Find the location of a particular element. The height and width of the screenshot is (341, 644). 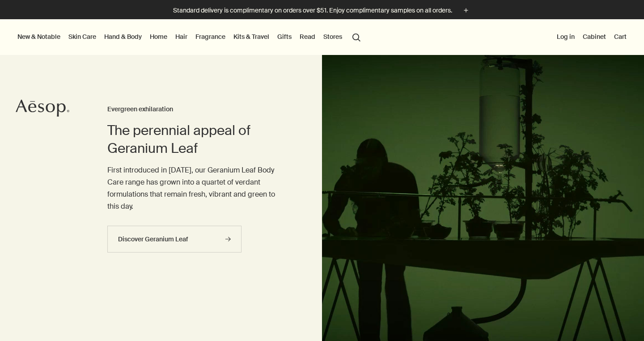

button: Open search is located at coordinates (356, 37).